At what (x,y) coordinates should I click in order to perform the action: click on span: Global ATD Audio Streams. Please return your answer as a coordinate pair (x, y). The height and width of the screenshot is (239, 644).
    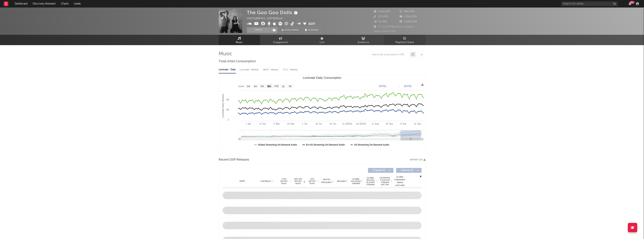
    Looking at the image, I should click on (356, 181).